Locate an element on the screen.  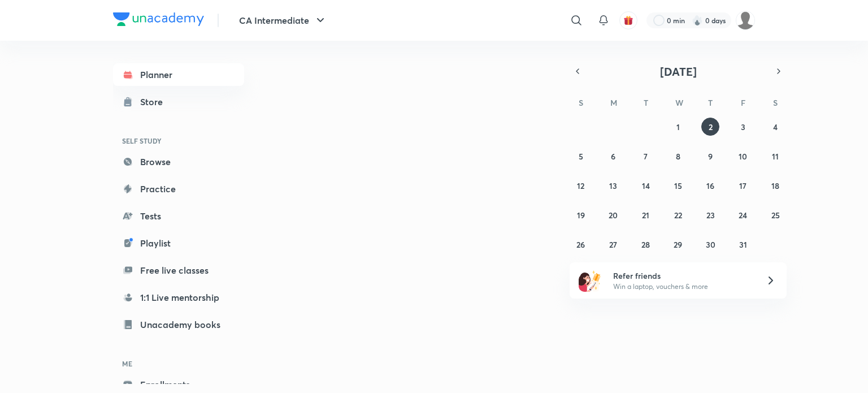
button: October 11, 2025 is located at coordinates (776, 156).